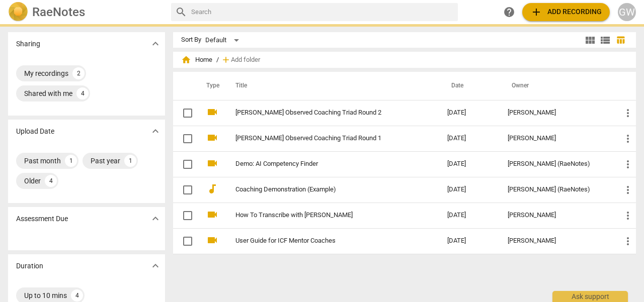  I want to click on span: table_chart, so click(621, 40).